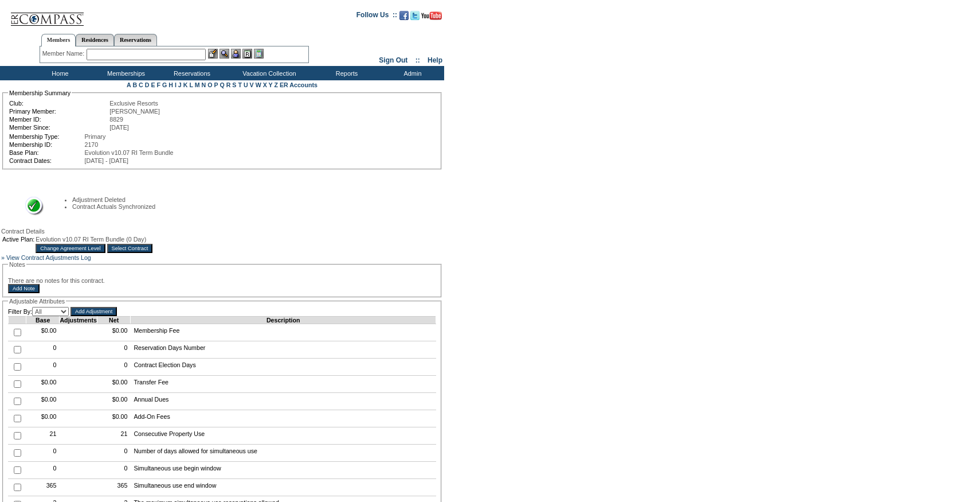 This screenshot has height=502, width=980. I want to click on input: Select Contract, so click(130, 248).